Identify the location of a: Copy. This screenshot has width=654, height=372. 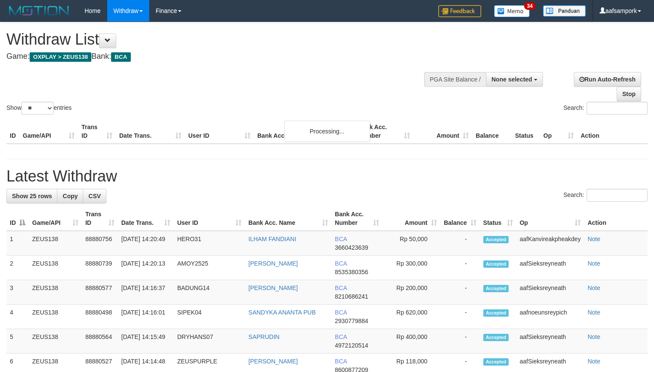
(70, 196).